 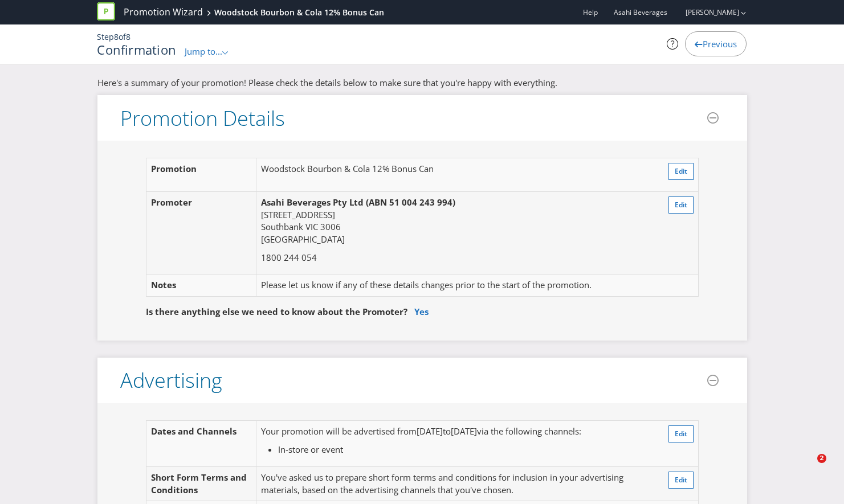 I want to click on span: Step, so click(x=106, y=37).